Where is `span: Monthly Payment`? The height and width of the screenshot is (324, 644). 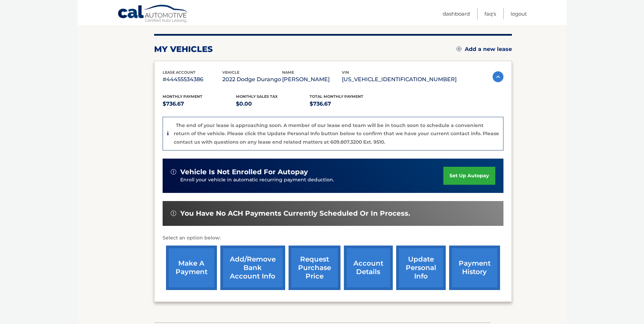 span: Monthly Payment is located at coordinates (182, 97).